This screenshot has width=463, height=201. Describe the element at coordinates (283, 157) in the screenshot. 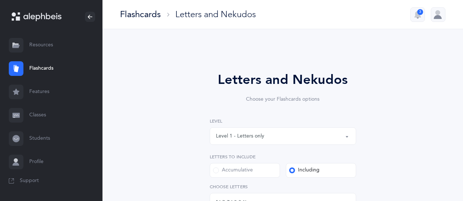

I see `label: Letters to include` at that location.